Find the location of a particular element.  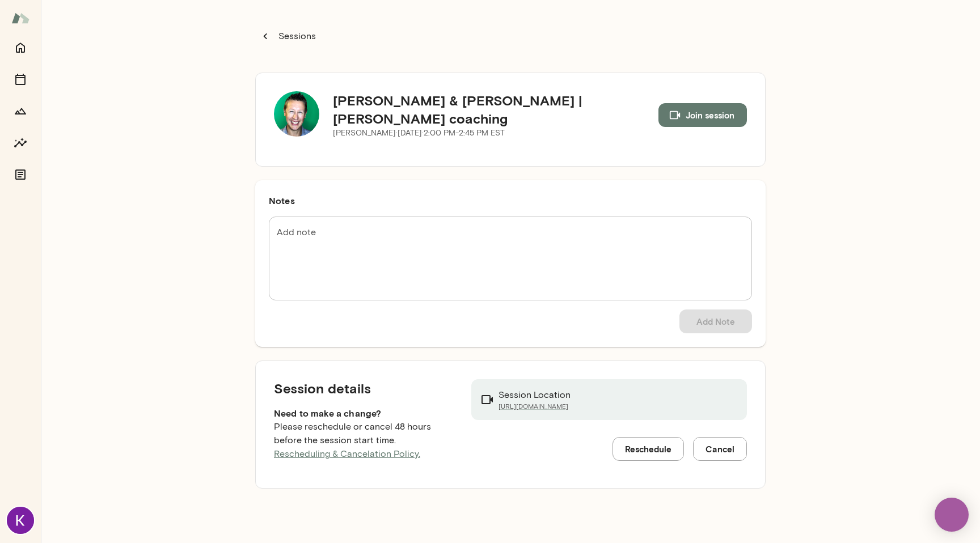

button: Cancel is located at coordinates (720, 449).